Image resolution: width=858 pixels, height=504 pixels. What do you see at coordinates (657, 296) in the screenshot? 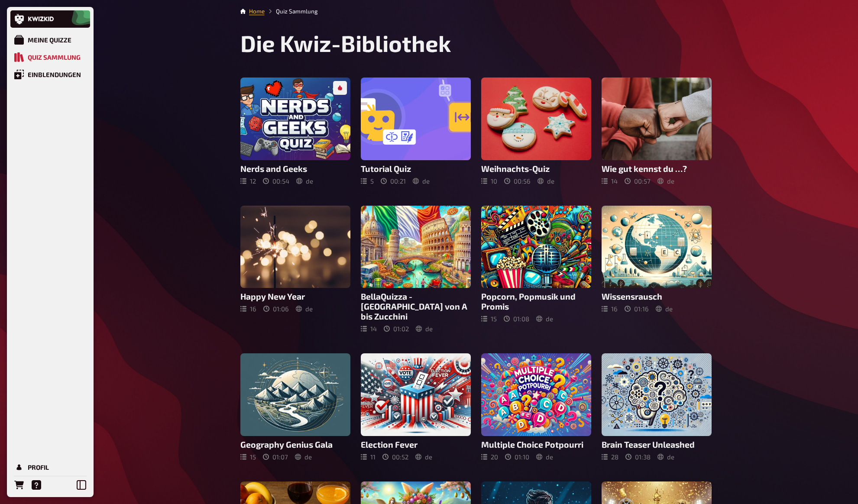
I see `h3: Wissensrausch` at bounding box center [657, 296].